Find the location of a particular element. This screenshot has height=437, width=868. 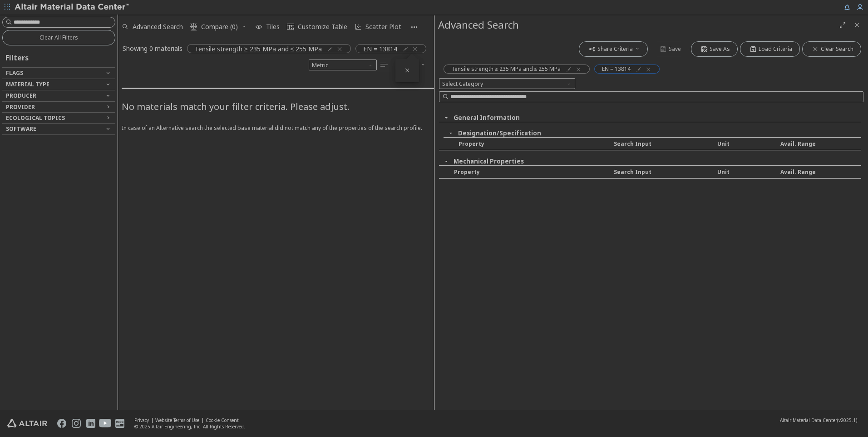

span: Metric is located at coordinates (342, 65).